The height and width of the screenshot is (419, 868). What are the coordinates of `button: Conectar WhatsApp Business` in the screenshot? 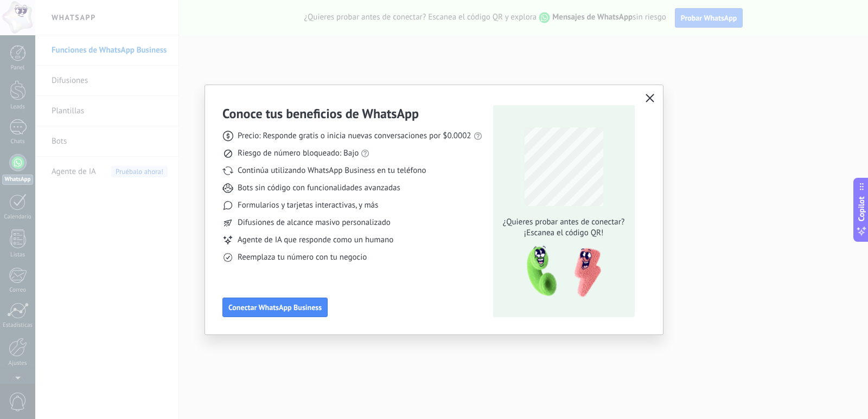 It's located at (275, 307).